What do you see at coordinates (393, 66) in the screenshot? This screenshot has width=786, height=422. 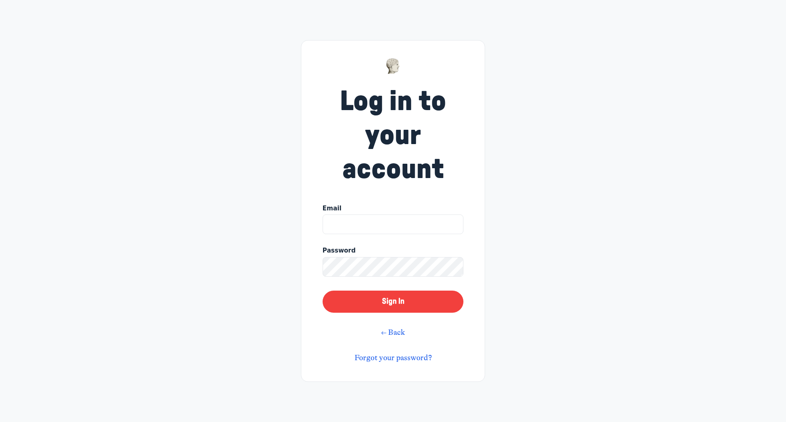 I see `img: Museums as Progress` at bounding box center [393, 66].